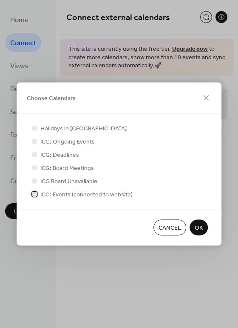  I want to click on span: Choose Calendars, so click(51, 98).